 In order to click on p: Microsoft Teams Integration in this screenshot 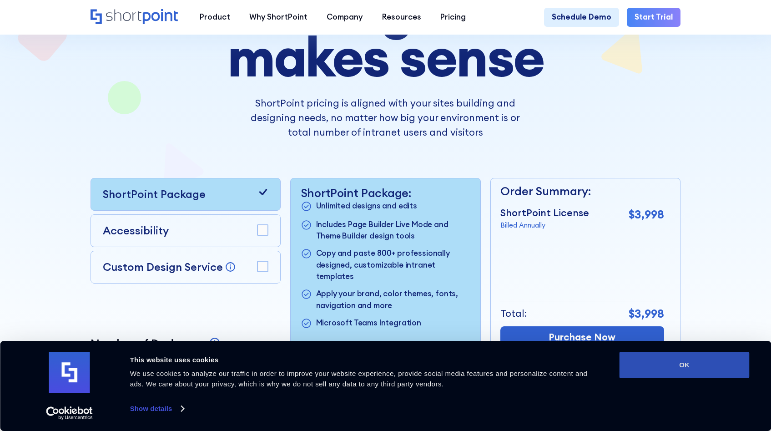, I will do `click(368, 323)`.